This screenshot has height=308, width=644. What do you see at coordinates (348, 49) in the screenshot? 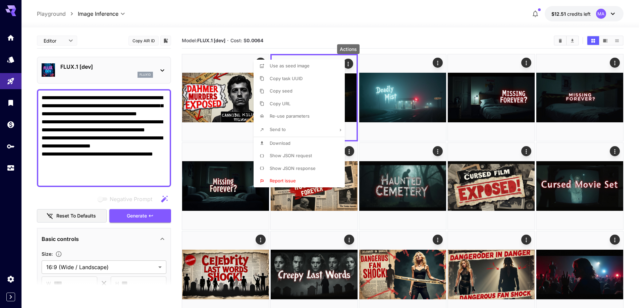
I see `div: Actions` at bounding box center [348, 49].